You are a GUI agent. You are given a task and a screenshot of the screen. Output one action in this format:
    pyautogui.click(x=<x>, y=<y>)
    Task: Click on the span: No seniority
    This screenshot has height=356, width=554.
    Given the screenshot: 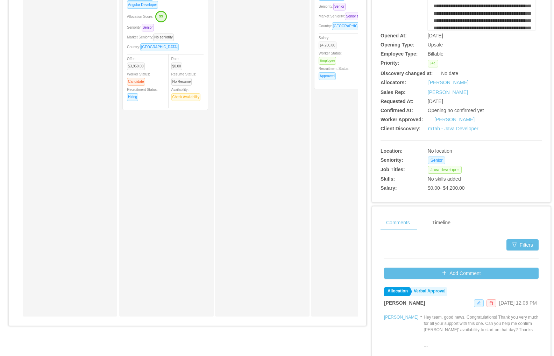 What is the action you would take?
    pyautogui.click(x=163, y=37)
    